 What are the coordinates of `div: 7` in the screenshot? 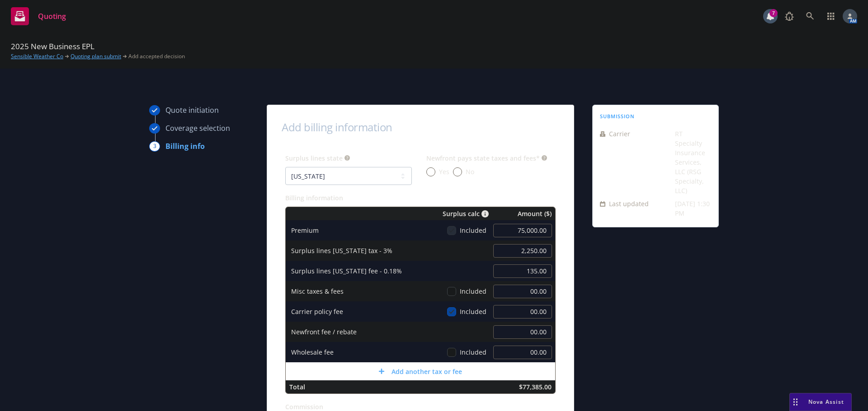 It's located at (773, 13).